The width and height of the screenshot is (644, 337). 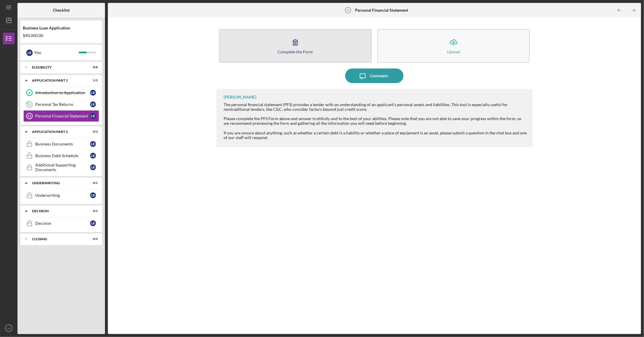 I want to click on div: Business Loan Application, so click(x=61, y=28).